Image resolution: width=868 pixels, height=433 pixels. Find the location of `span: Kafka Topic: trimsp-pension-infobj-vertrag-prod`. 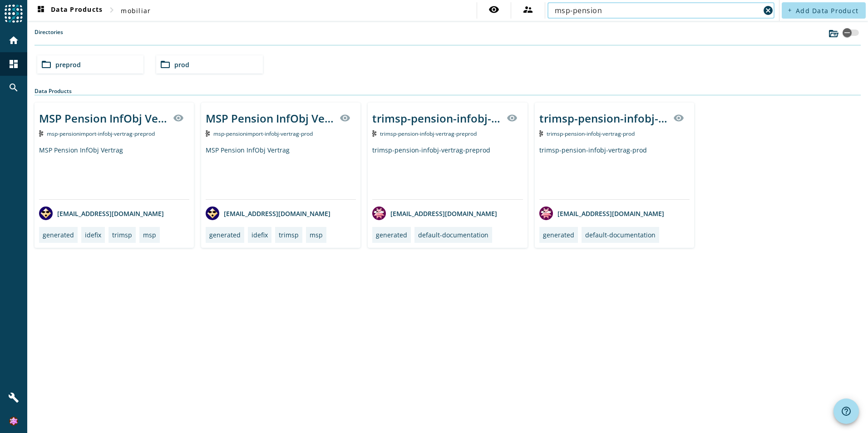

span: Kafka Topic: trimsp-pension-infobj-vertrag-prod is located at coordinates (590, 134).